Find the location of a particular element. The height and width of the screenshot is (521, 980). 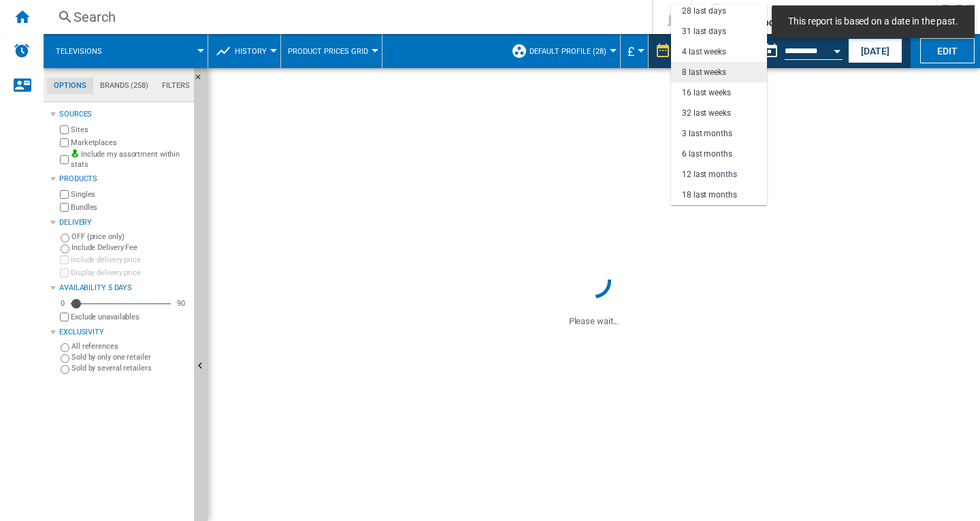

div: 28 last days is located at coordinates (704, 11).